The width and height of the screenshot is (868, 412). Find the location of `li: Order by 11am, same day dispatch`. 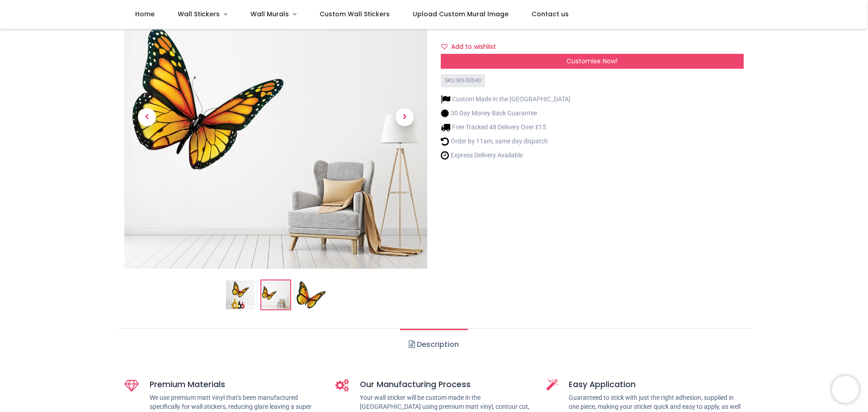

li: Order by 11am, same day dispatch is located at coordinates (506, 141).